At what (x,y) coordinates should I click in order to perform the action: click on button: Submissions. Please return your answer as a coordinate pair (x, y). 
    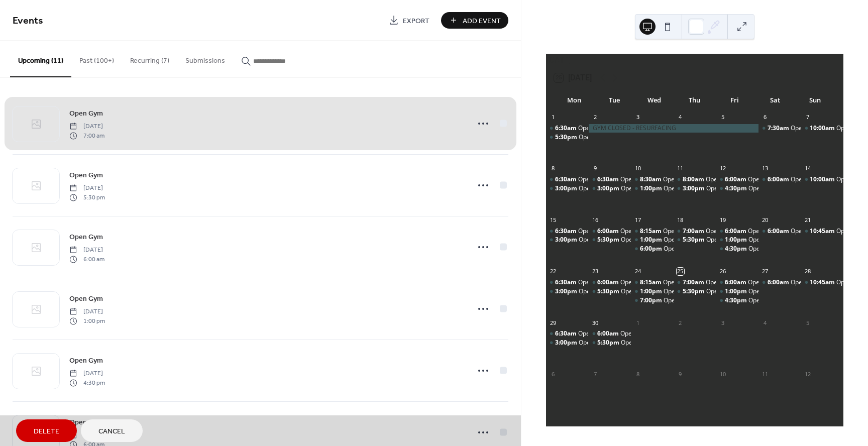
    Looking at the image, I should click on (205, 58).